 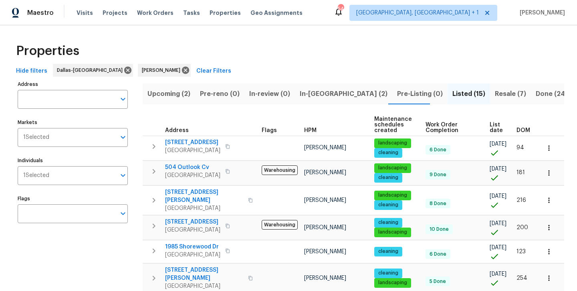 I want to click on div: 54, so click(x=341, y=9).